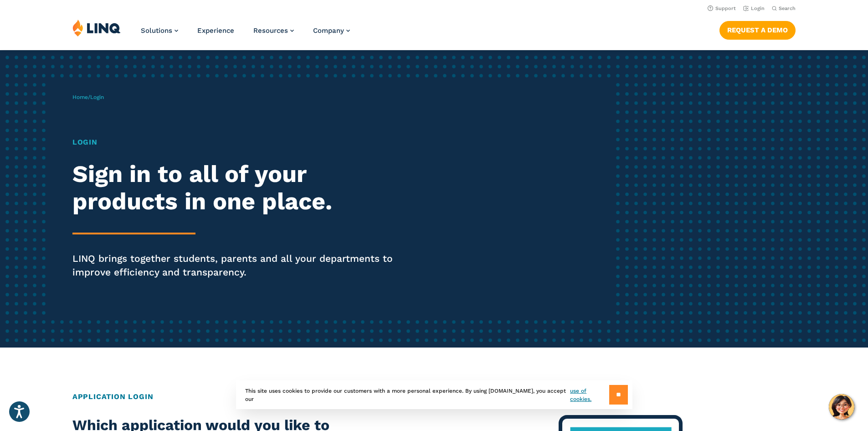 Image resolution: width=868 pixels, height=431 pixels. What do you see at coordinates (331, 30) in the screenshot?
I see `a: Company` at bounding box center [331, 30].